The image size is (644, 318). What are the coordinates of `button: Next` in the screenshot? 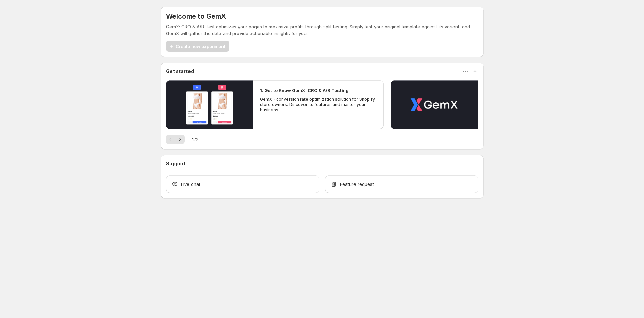 It's located at (180, 139).